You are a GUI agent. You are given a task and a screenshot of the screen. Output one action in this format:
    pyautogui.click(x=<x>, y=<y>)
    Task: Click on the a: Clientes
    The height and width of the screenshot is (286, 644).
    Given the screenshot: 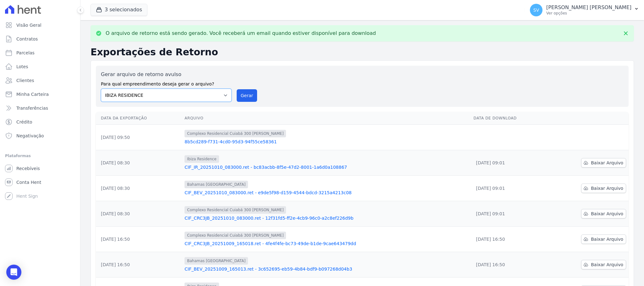 What is the action you would take?
    pyautogui.click(x=40, y=80)
    